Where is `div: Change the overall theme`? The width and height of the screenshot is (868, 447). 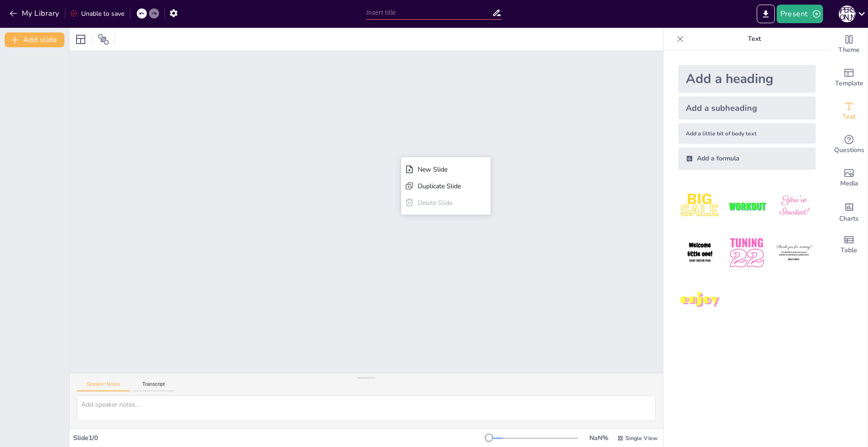
div: Change the overall theme is located at coordinates (849, 45).